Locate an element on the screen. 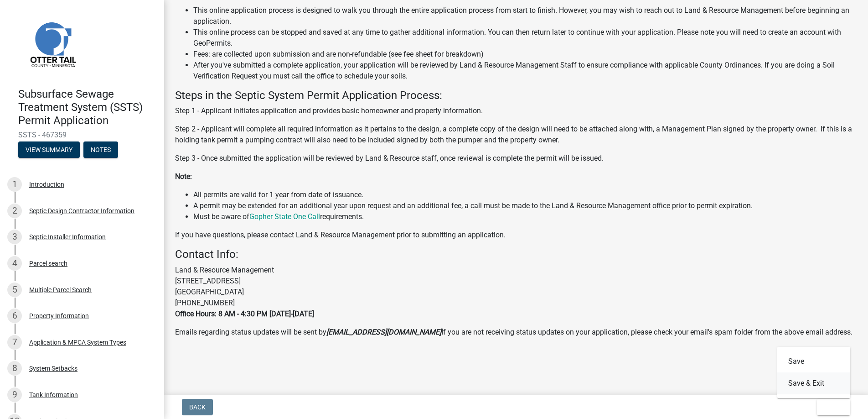 The width and height of the screenshot is (868, 419). div: Application & MPCA System Types is located at coordinates (78, 342).